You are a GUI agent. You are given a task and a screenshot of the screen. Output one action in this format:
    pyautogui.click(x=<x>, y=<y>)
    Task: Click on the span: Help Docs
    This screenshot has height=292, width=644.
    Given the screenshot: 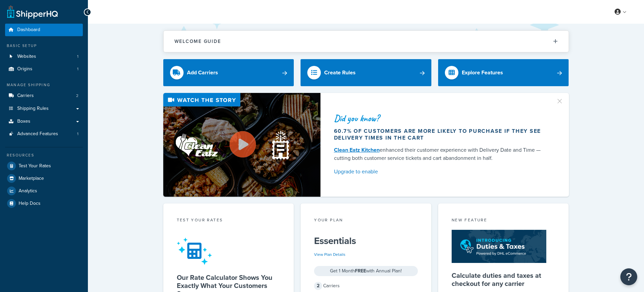 What is the action you would take?
    pyautogui.click(x=29, y=203)
    